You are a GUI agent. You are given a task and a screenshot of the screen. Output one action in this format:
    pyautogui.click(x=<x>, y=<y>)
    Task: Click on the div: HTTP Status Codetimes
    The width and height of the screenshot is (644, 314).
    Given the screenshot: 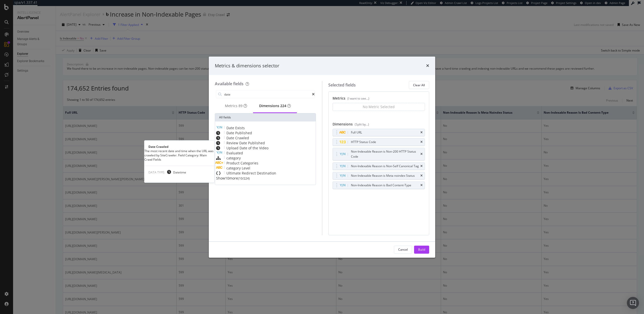 What is the action you would take?
    pyautogui.click(x=379, y=142)
    